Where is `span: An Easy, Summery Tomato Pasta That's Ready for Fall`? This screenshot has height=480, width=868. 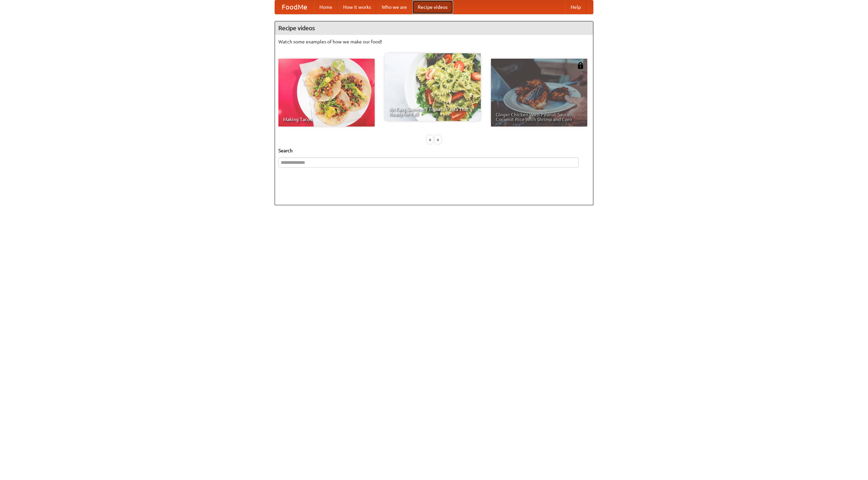 span: An Easy, Summery Tomato Pasta That's Ready for Fall is located at coordinates (433, 112).